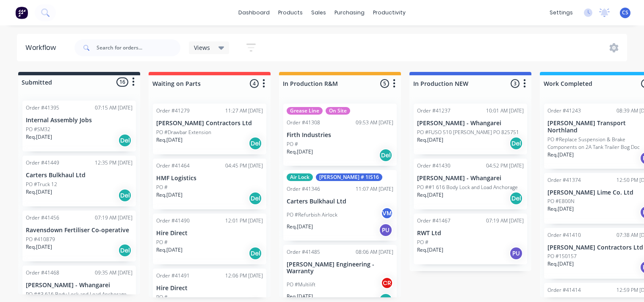 Image resolution: width=644 pixels, height=302 pixels. What do you see at coordinates (173, 166) in the screenshot?
I see `div: Order #41464` at bounding box center [173, 166].